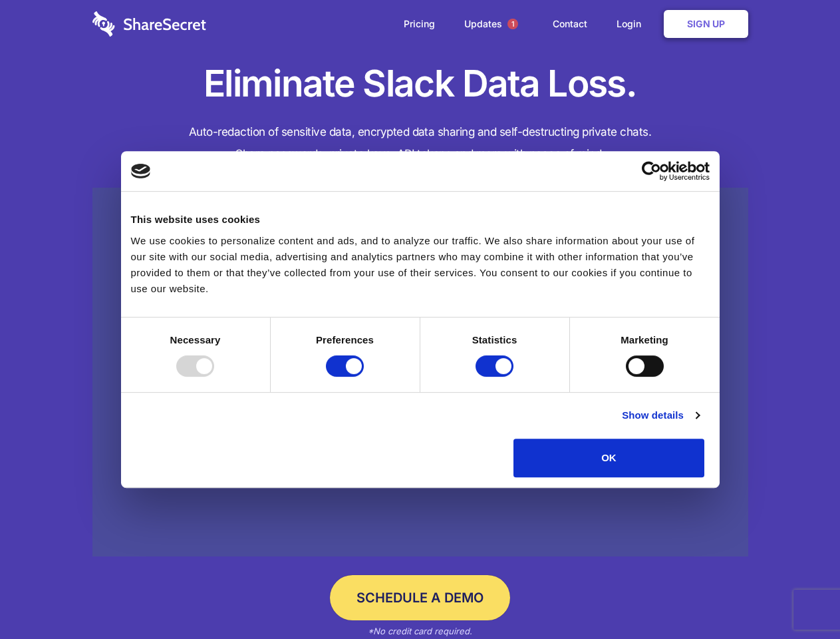  What do you see at coordinates (420, 597) in the screenshot?
I see `a: Schedule a Demo` at bounding box center [420, 597].